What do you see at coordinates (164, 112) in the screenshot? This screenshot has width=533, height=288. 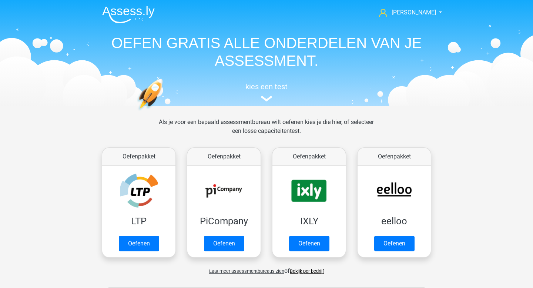 I see `img: oefenen` at bounding box center [164, 112].